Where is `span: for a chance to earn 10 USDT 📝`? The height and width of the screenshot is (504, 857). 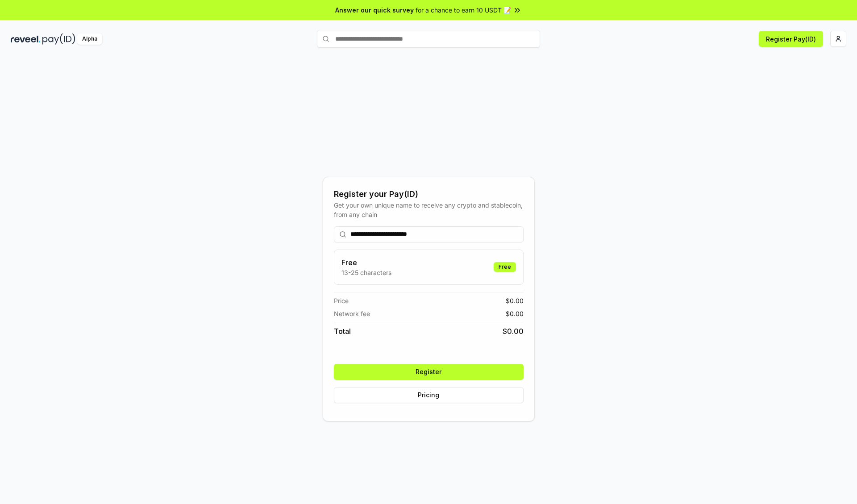 span: for a chance to earn 10 USDT 📝 is located at coordinates (464, 10).